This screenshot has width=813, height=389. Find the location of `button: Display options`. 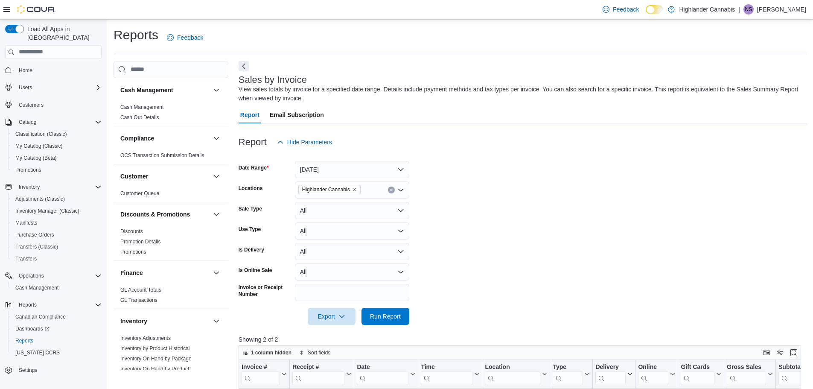

button: Display options is located at coordinates (780, 352).